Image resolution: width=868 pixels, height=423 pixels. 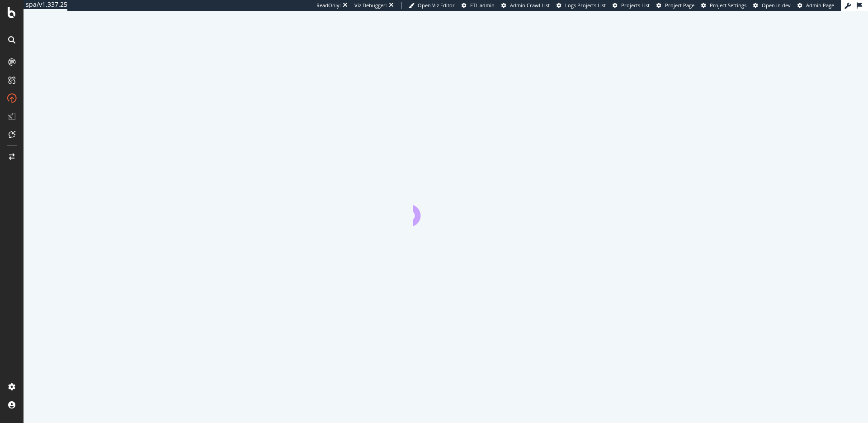 What do you see at coordinates (432, 6) in the screenshot?
I see `a: Open Viz Editor` at bounding box center [432, 6].